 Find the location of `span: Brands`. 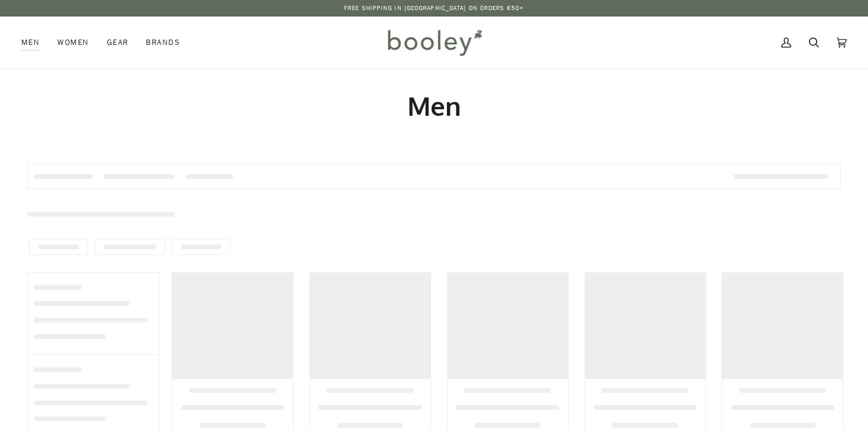

span: Brands is located at coordinates (163, 42).